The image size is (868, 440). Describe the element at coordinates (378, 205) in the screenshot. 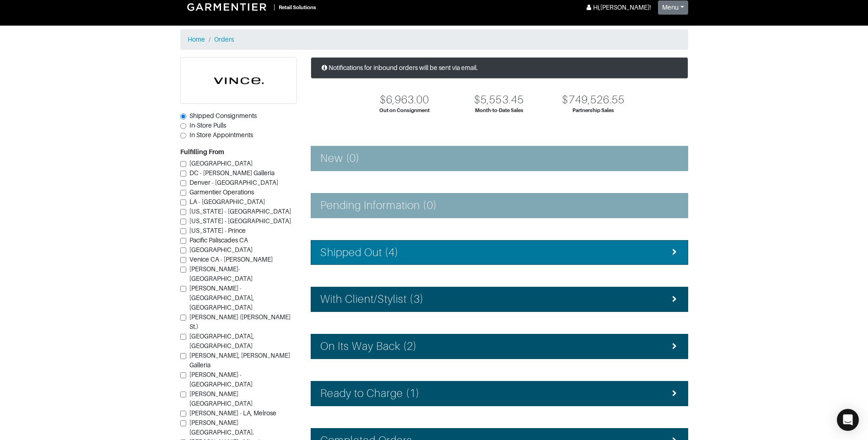

I see `h4: Pending Information (0)` at that location.